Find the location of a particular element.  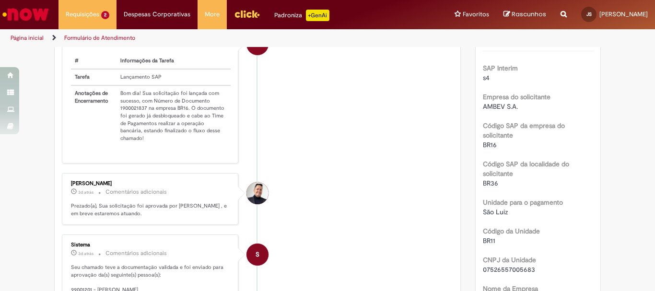

img: ServiceNow is located at coordinates (25, 14).